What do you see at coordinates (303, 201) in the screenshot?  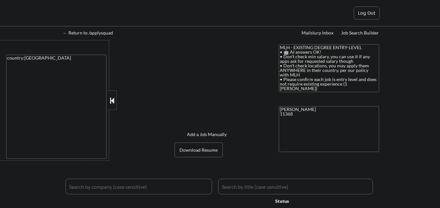 I see `div: Status` at bounding box center [303, 201].